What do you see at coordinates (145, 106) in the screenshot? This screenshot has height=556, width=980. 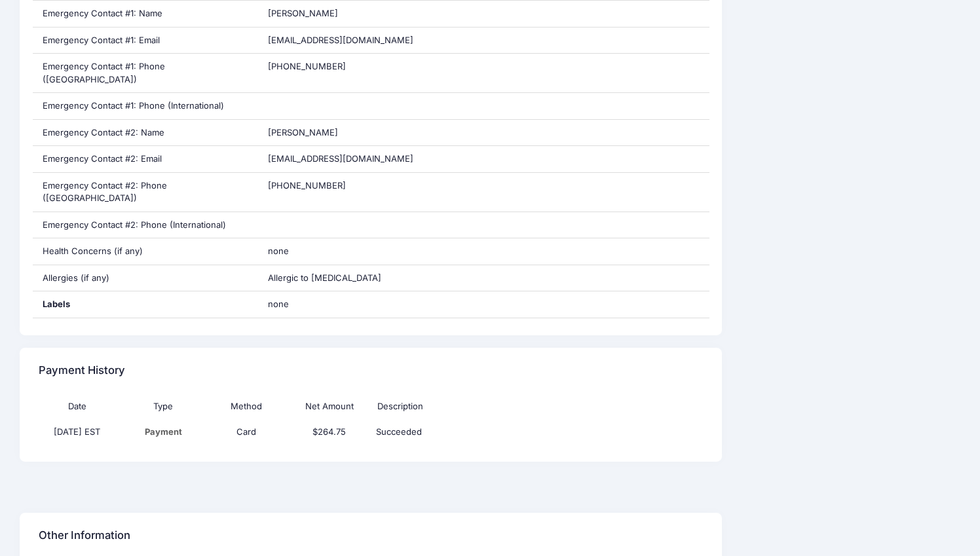 I see `div: Emergency Contact #1: Phone (International)` at bounding box center [145, 106].